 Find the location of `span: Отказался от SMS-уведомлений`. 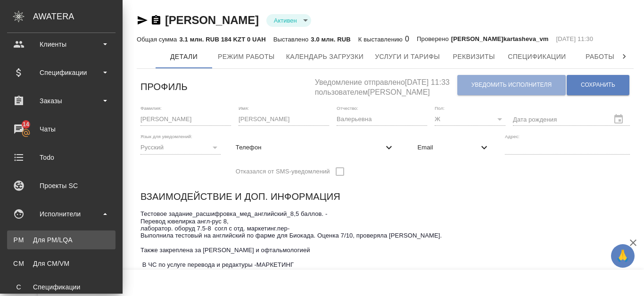

span: Отказался от SMS-уведомлений is located at coordinates (283, 172).